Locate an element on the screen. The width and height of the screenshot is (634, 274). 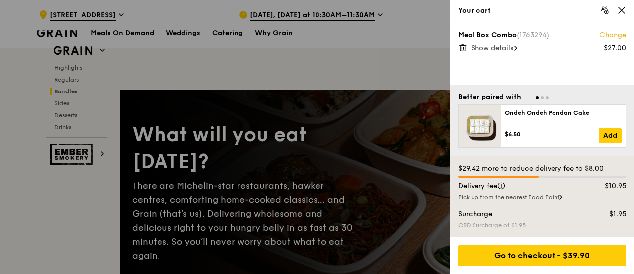
div: $27.00 is located at coordinates (614, 48).